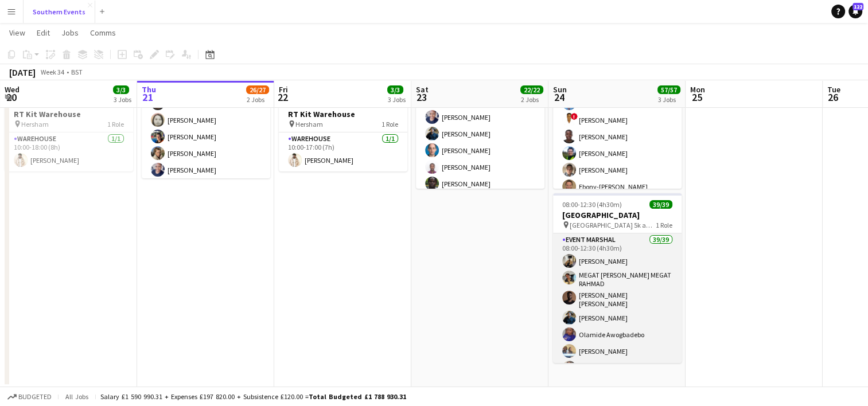  Describe the element at coordinates (421, 97) in the screenshot. I see `span: 23` at that location.